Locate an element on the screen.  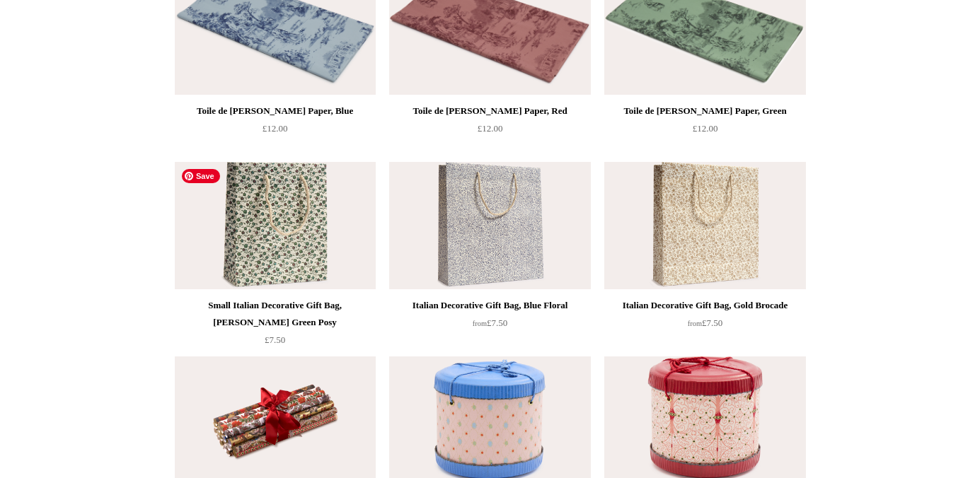
img: Italian Decorative Gift Bag, Blue Floral is located at coordinates (490, 226).